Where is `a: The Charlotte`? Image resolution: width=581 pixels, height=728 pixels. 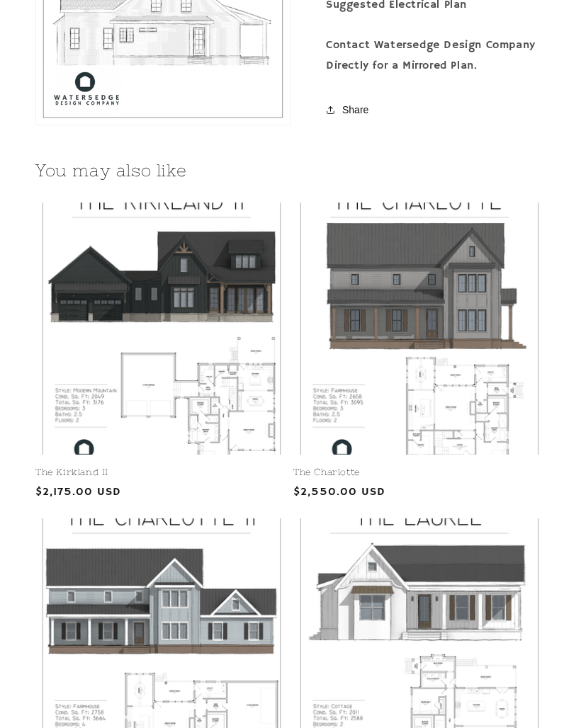
a: The Charlotte is located at coordinates (419, 473).